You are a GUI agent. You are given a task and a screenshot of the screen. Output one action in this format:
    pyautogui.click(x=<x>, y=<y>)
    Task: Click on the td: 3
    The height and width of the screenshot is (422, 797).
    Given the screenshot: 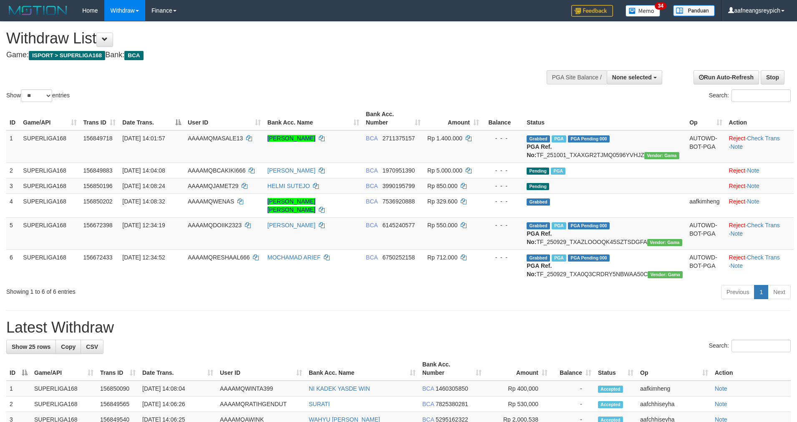 What is the action you would take?
    pyautogui.click(x=13, y=185)
    